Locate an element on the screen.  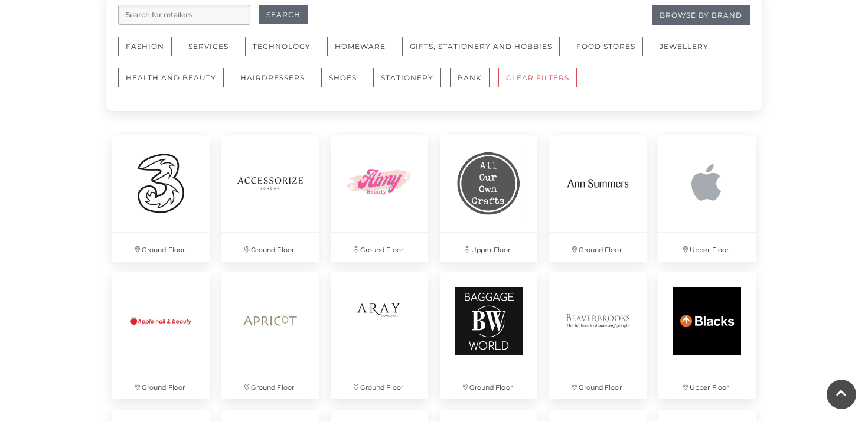
a: Gifts, Stationery and Hobbies is located at coordinates (486, 52).